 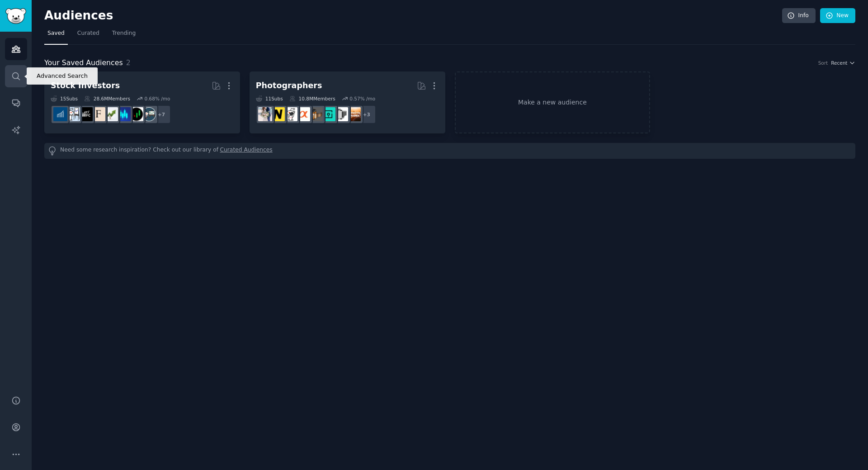 I want to click on img: investing, so click(x=111, y=114).